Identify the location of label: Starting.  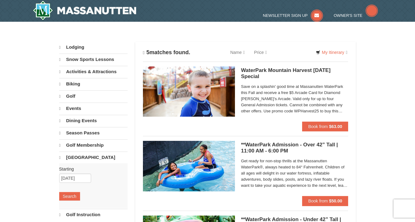
(91, 169).